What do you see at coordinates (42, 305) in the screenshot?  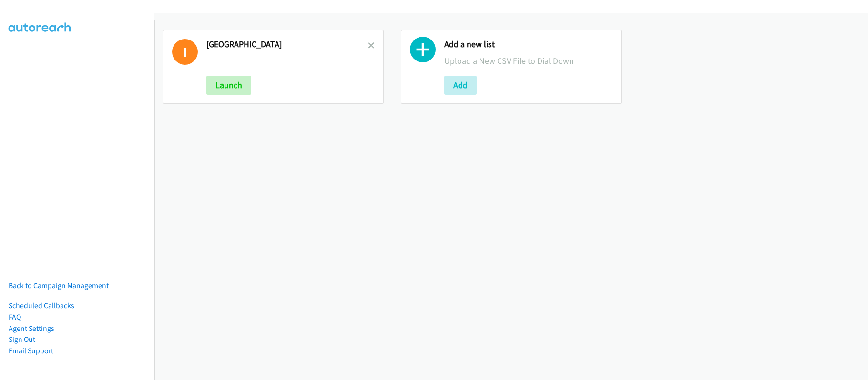 I see `a: Scheduled Callbacks` at bounding box center [42, 305].